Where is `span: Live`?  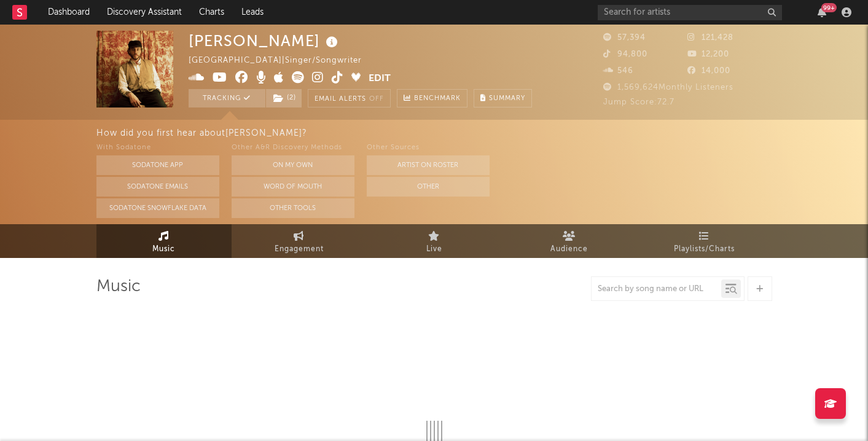
span: Live is located at coordinates (434, 250).